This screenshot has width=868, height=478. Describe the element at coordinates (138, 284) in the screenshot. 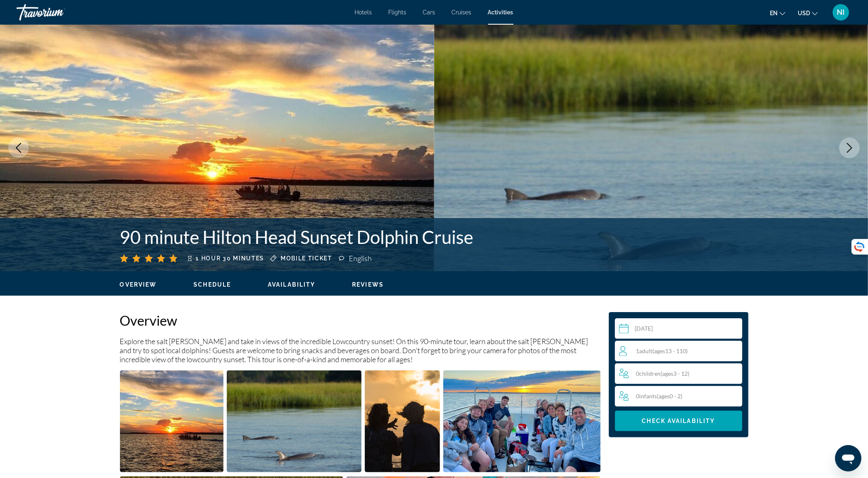

I see `button: Overview` at that location.